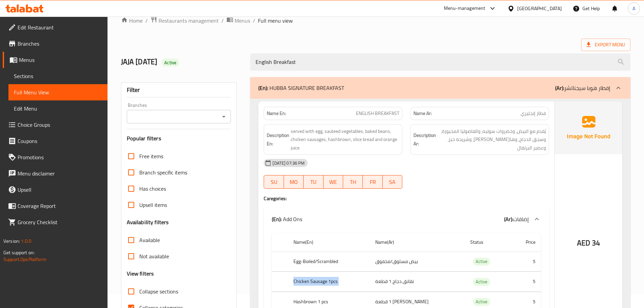 This screenshot has width=644, height=308. Describe the element at coordinates (294, 182) in the screenshot. I see `span: MO` at that location.